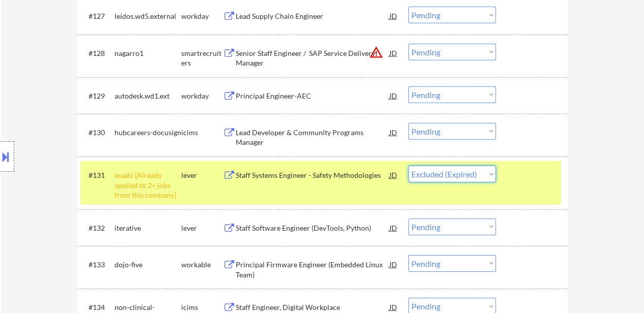 The image size is (644, 313). What do you see at coordinates (312, 16) in the screenshot?
I see `div: Lead Supply Chain Engineer` at bounding box center [312, 16].